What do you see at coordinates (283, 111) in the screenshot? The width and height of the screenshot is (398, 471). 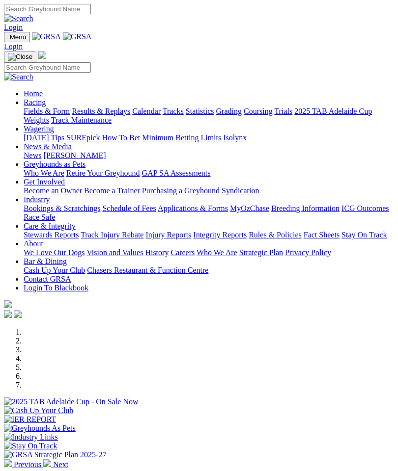 I see `a: Trials` at bounding box center [283, 111].